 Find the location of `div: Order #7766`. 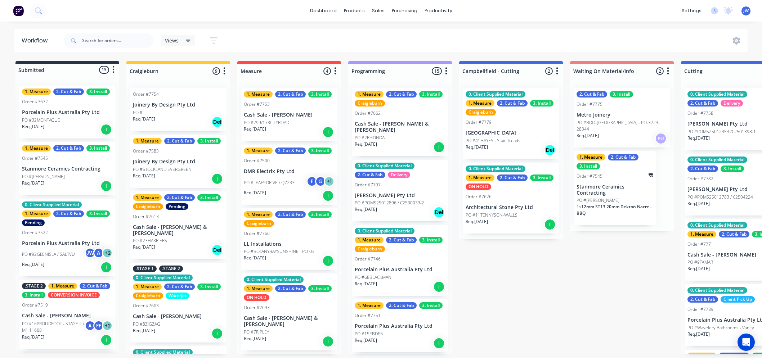

div: Order #7766 is located at coordinates (257, 234).